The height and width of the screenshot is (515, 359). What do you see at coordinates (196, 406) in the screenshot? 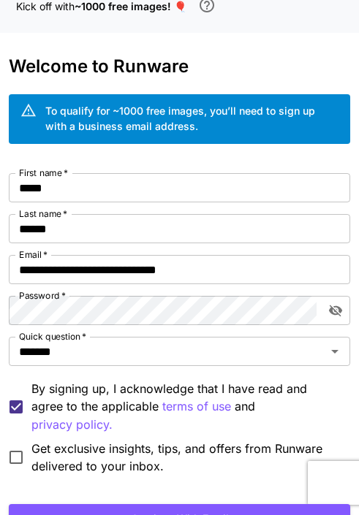
I see `button: By signing up, I acknowledge that I have read and agree to the applicable and privacy policy.` at bounding box center [196, 406].